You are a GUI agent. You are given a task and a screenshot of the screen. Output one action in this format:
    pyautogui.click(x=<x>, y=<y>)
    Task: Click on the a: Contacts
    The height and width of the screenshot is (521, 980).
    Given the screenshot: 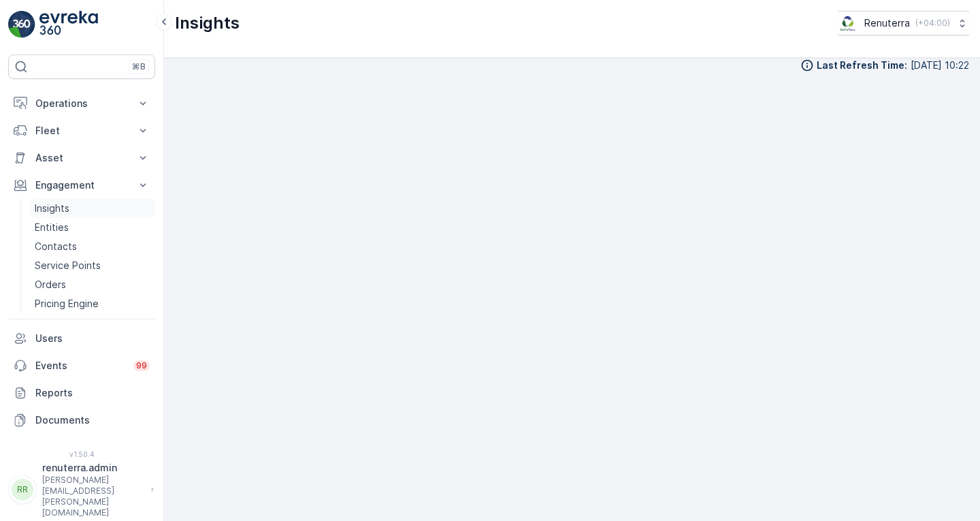 What is the action you would take?
    pyautogui.click(x=92, y=246)
    